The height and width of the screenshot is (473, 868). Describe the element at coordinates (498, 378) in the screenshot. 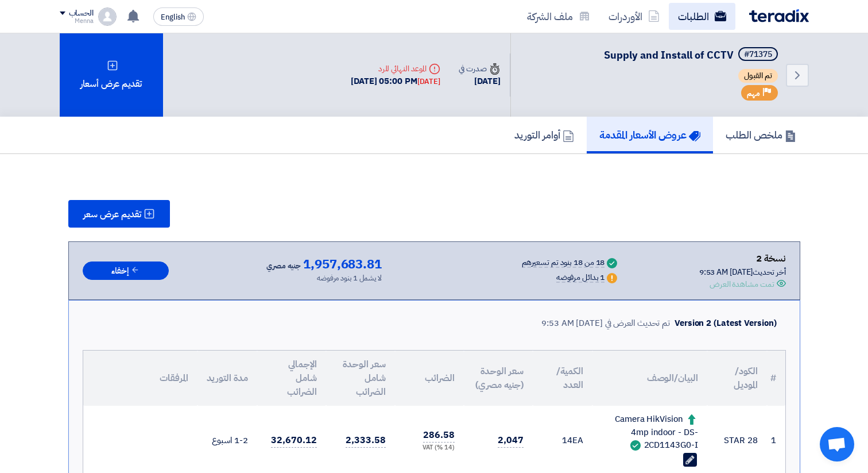

I see `th: سعر الوحدة (جنيه مصري)` at that location.